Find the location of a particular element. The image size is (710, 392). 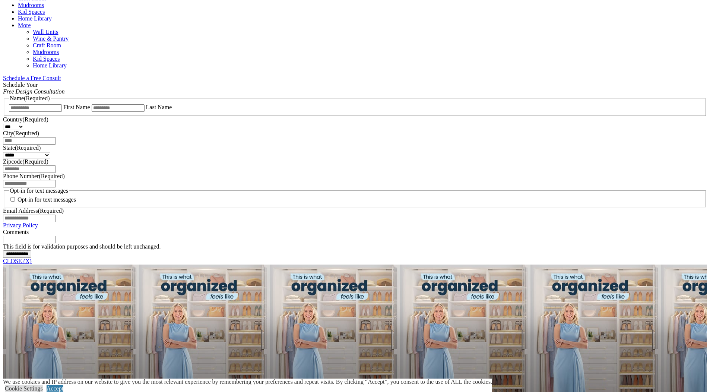

a: Accept is located at coordinates (55, 388).